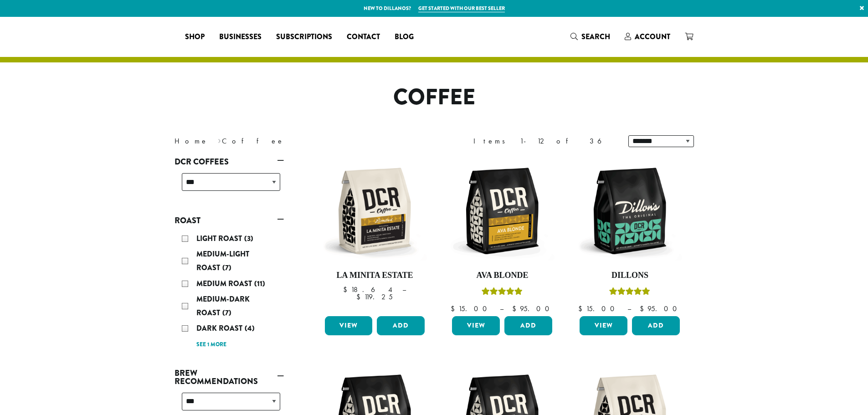 This screenshot has width=868, height=415. What do you see at coordinates (630, 211) in the screenshot?
I see `img: DCR-12oz-Dillons-Stock-scaled.png` at bounding box center [630, 211].